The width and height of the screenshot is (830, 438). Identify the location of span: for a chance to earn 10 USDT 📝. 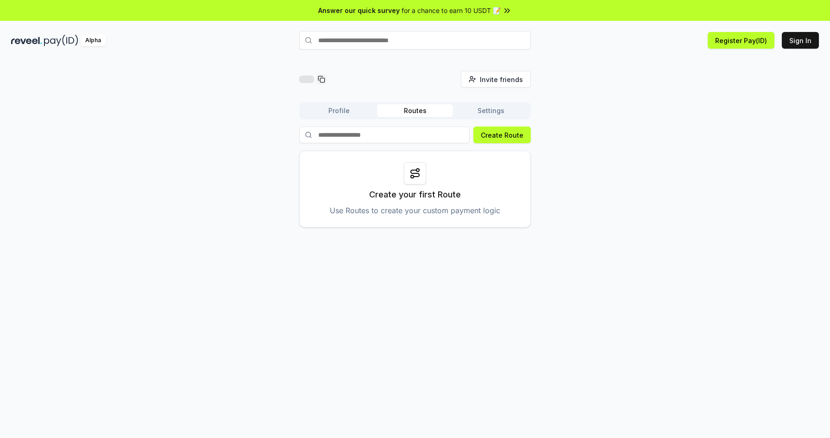
(451, 10).